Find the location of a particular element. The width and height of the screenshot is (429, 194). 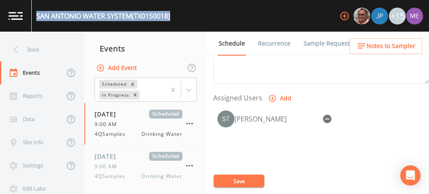

div: Events is located at coordinates (146, 49).